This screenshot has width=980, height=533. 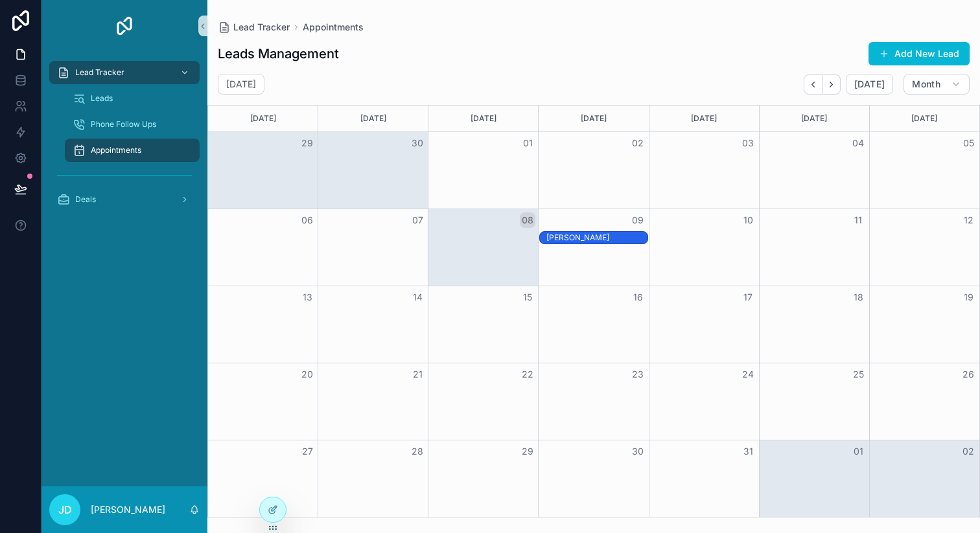 I want to click on div: Month View, so click(x=594, y=311).